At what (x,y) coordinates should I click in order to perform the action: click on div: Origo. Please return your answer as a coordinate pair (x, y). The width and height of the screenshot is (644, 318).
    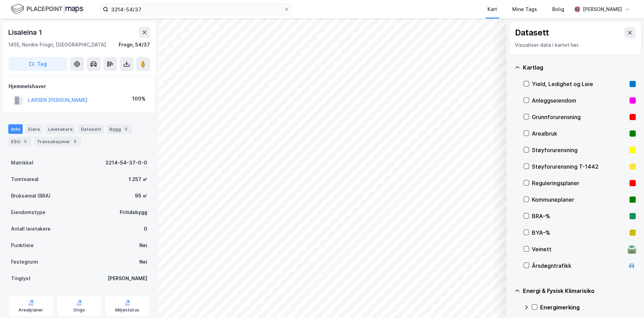
    Looking at the image, I should click on (79, 311).